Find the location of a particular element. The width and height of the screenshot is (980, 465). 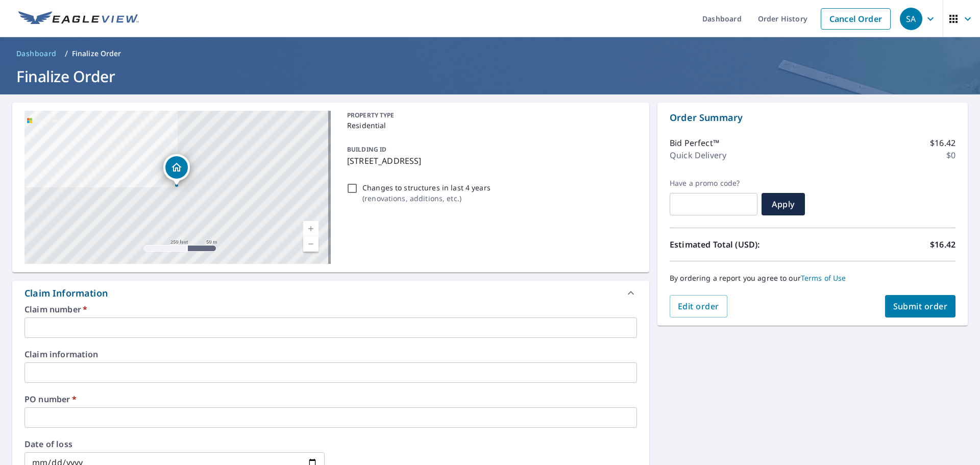

span: Dashboard is located at coordinates (36, 54).